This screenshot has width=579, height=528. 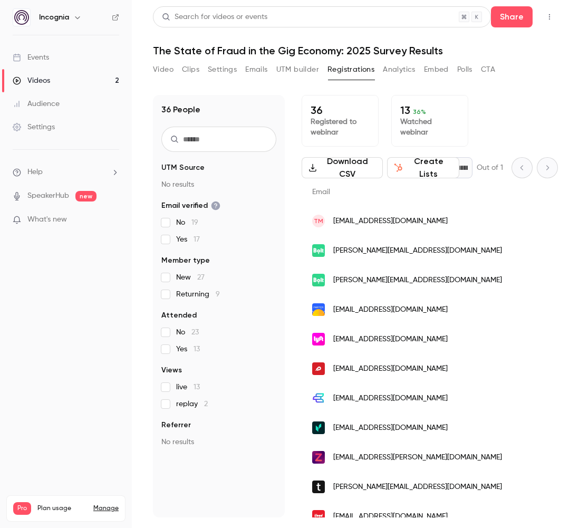 I want to click on button: Registrations, so click(x=351, y=70).